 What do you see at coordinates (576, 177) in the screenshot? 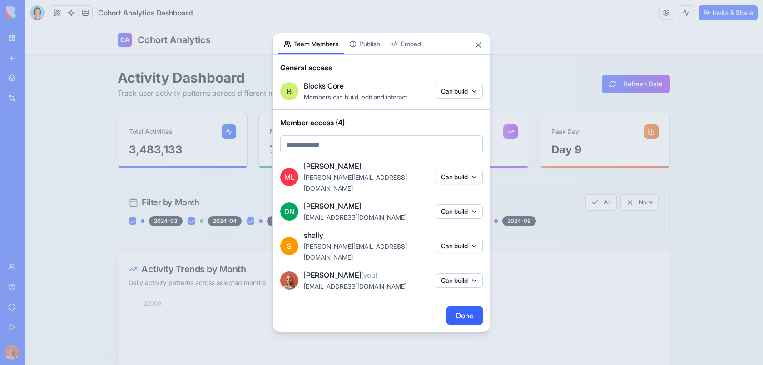
I see `button: All` at bounding box center [576, 177].